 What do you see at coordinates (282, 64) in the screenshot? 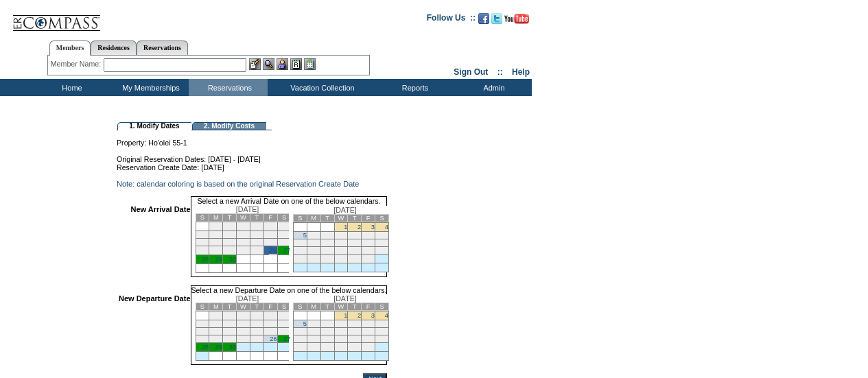
I see `img: Impersonate` at bounding box center [282, 64].